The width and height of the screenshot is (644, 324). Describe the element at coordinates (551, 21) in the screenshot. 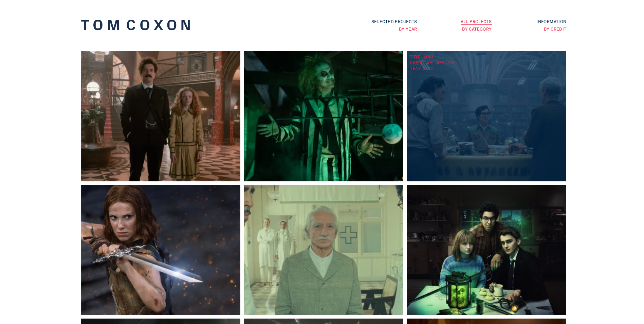

I see `a: Information` at that location.